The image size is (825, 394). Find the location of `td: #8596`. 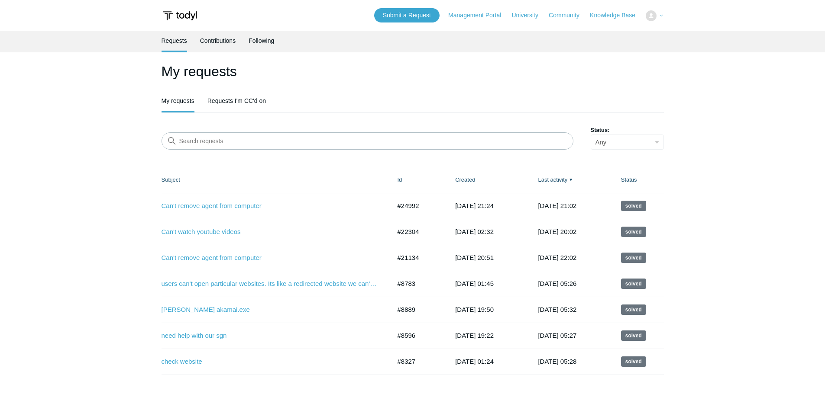

td: #8596 is located at coordinates (418, 336).